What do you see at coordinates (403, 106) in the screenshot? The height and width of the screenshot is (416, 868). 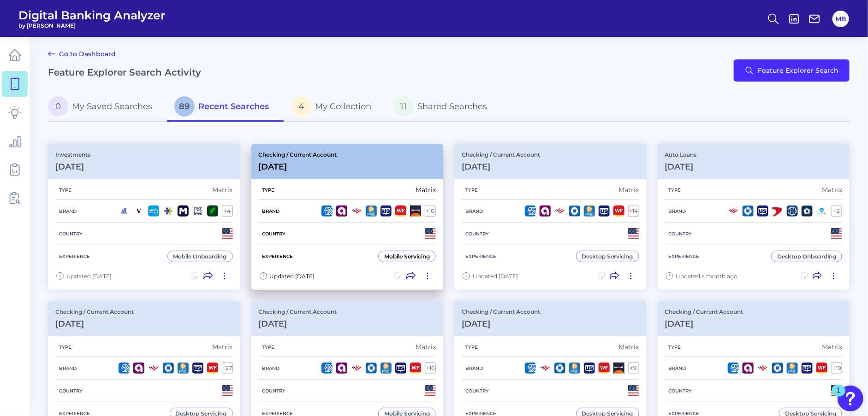 I see `span: 11` at bounding box center [403, 106].